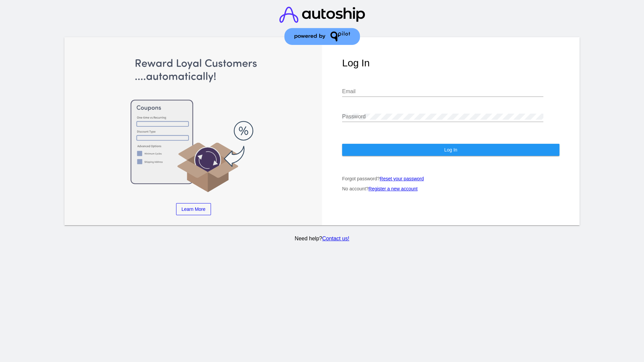 The image size is (644, 362). What do you see at coordinates (393, 189) in the screenshot?
I see `a: Register a new account` at bounding box center [393, 189].